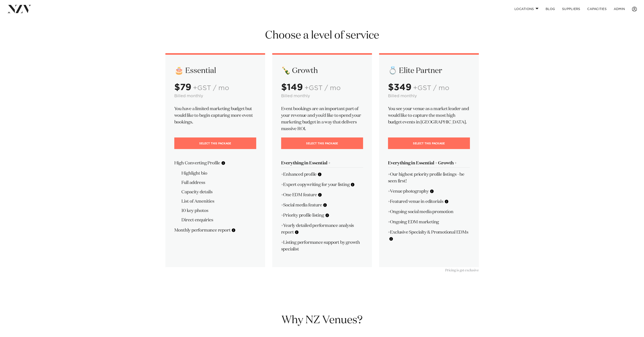 The height and width of the screenshot is (337, 644). I want to click on li: Capacity details, so click(219, 192).